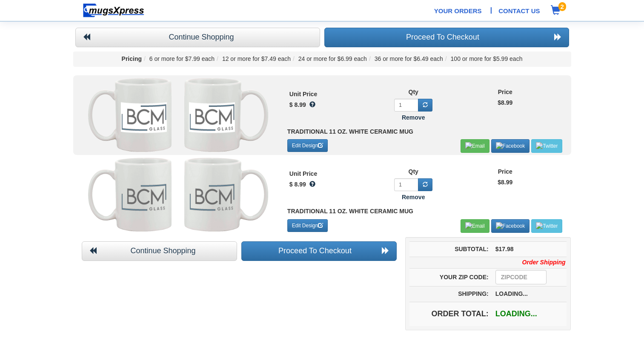 This screenshot has height=355, width=644. I want to click on h4: loading..., so click(530, 314).